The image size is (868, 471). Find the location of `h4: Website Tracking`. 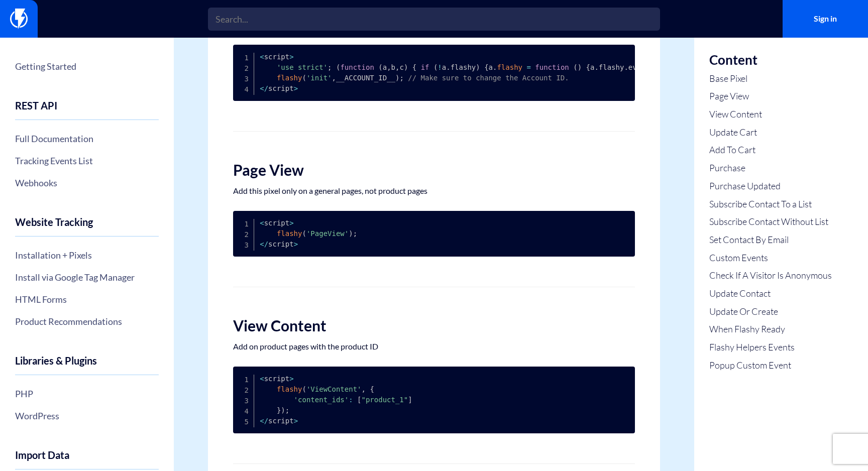

h4: Website Tracking is located at coordinates (87, 227).